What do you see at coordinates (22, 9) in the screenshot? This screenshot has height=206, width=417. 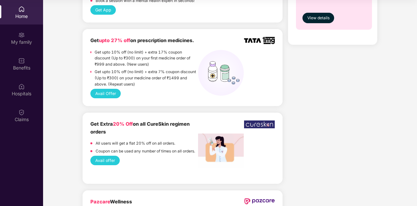 I see `img: svg+xml;base64,PHN2ZyBpZD0iSG9tZSIgeG1sbnM9Imh0dHA6Ly93d3cudzMub3JnLzIwMDAvc3ZnIiB3aWR0aD0iMjAiIG...` at bounding box center [22, 9].